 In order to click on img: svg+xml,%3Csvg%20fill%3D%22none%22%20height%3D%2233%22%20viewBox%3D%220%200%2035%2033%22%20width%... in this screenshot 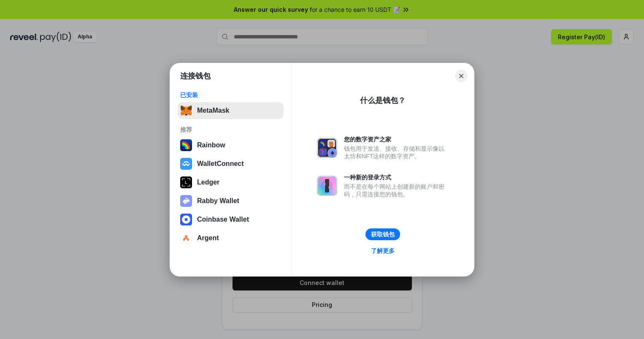, I will do `click(186, 110)`.